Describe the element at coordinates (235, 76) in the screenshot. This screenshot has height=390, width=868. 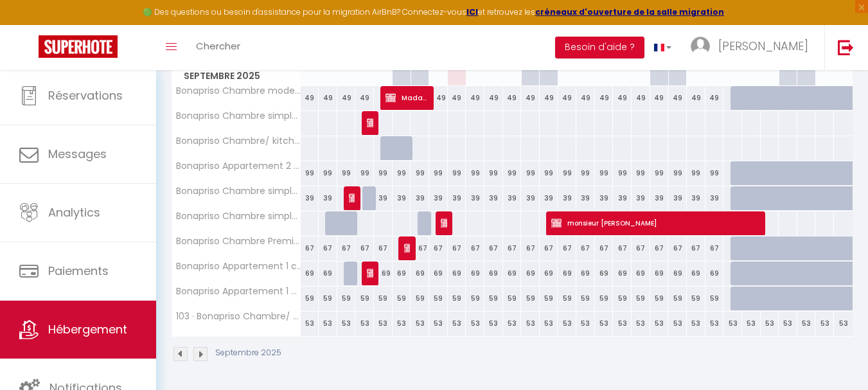
I see `span: Septembre 2025` at that location.